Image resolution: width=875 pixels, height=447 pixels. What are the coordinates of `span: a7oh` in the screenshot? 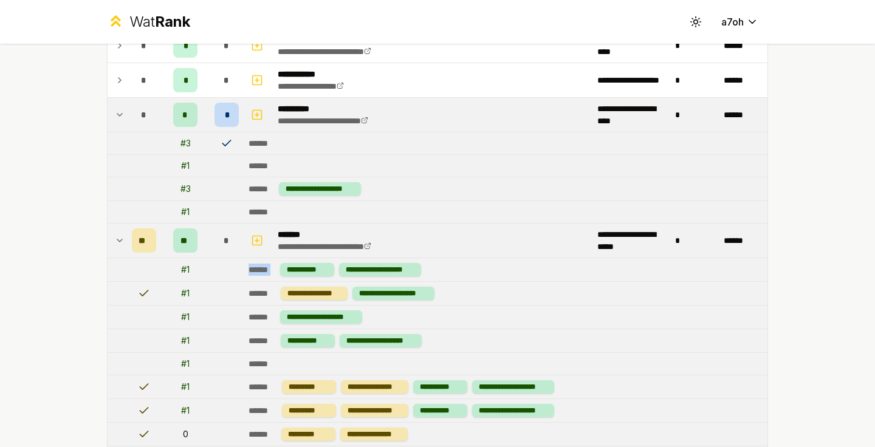 It's located at (732, 22).